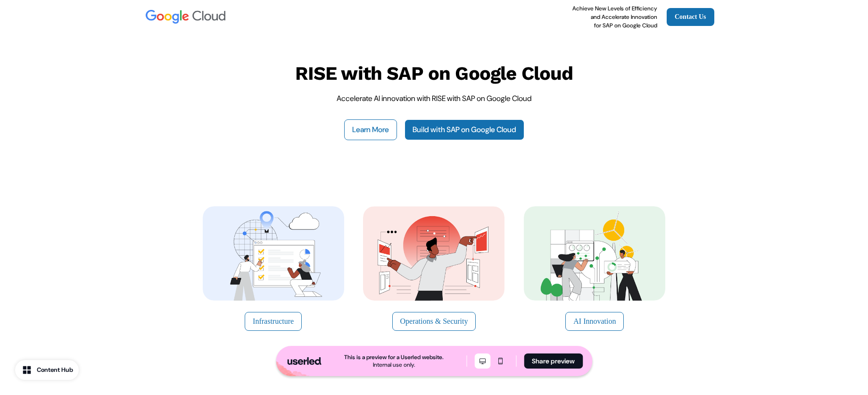  What do you see at coordinates (371, 130) in the screenshot?
I see `button: Learn More` at bounding box center [371, 130].